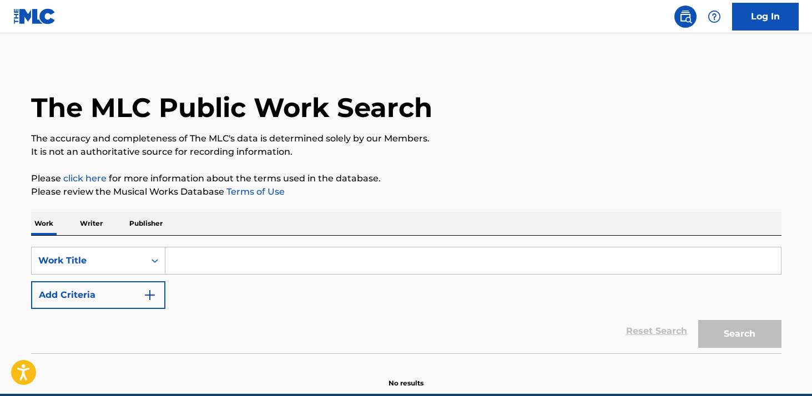 The image size is (812, 396). What do you see at coordinates (685, 17) in the screenshot?
I see `a: Public Search` at bounding box center [685, 17].